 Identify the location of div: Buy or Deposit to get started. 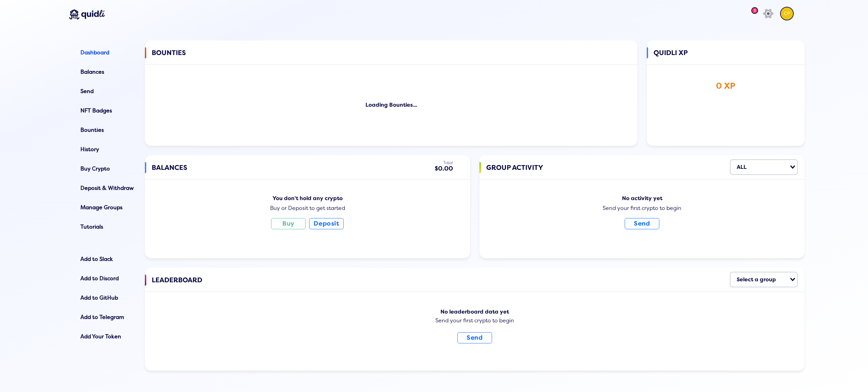
(307, 208).